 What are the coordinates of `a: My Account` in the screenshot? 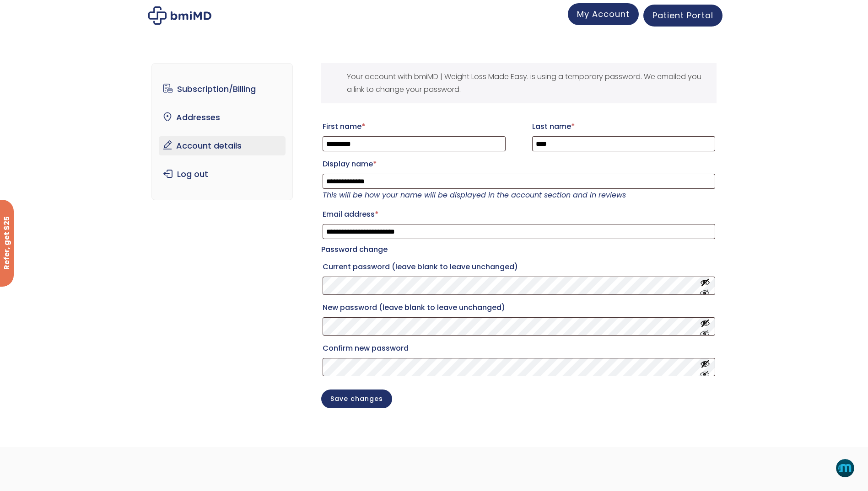 It's located at (603, 14).